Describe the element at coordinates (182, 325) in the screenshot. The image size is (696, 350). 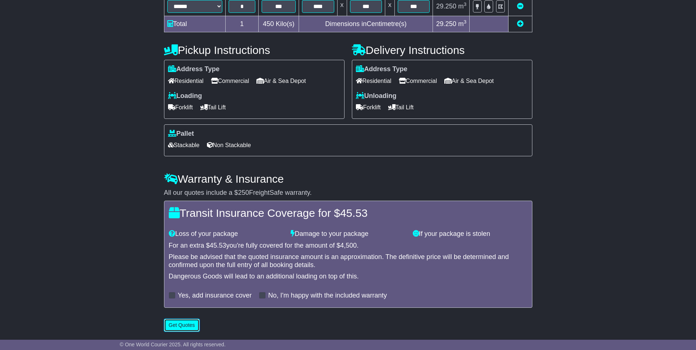
I see `button: Get Quotes` at that location.